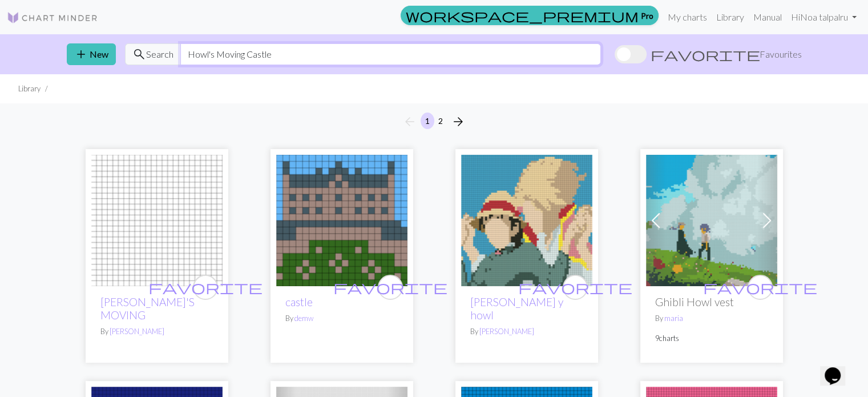 The width and height of the screenshot is (868, 397). I want to click on p: 9 charts, so click(712, 338).